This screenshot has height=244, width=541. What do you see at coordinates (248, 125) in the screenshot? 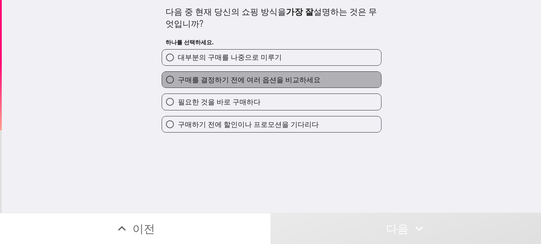
I see `span: 구매하기 전에 할인이나 프로모션을 기다리다` at bounding box center [248, 125].